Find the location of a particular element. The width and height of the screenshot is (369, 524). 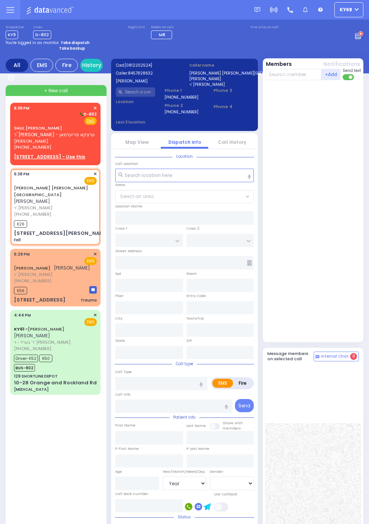

strong: Take dispatch is located at coordinates (75, 43).